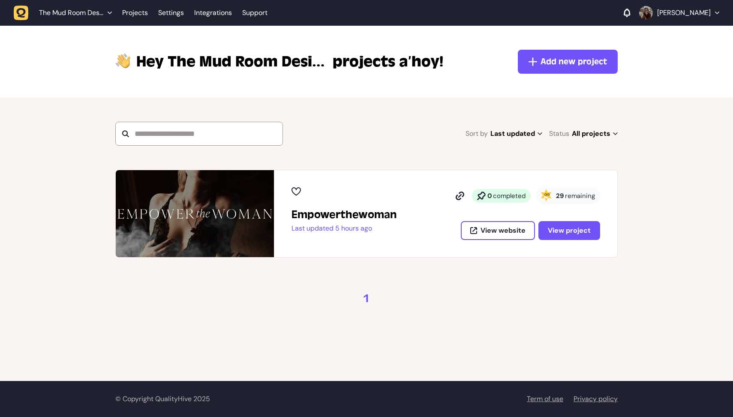 The height and width of the screenshot is (417, 733). I want to click on span: completed, so click(509, 196).